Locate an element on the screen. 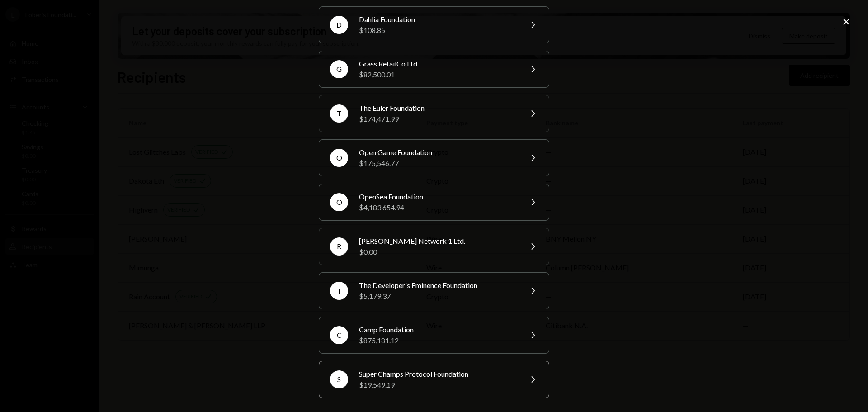 This screenshot has width=868, height=412. div: $19,549.19 is located at coordinates (438, 385).